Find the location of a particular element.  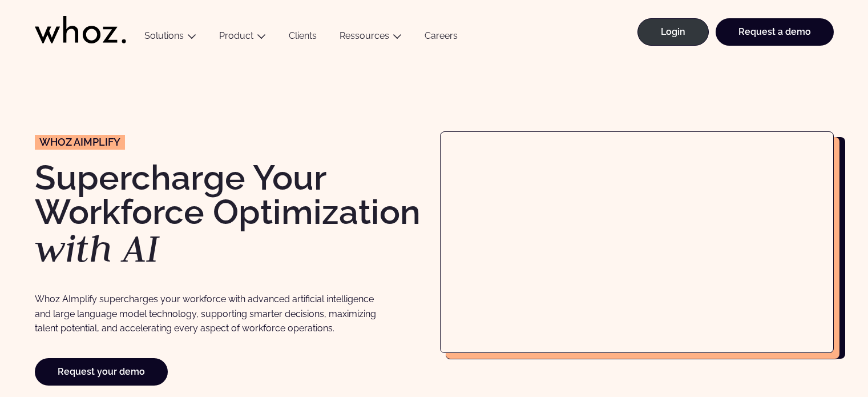

a: Request your demo is located at coordinates (101, 372).